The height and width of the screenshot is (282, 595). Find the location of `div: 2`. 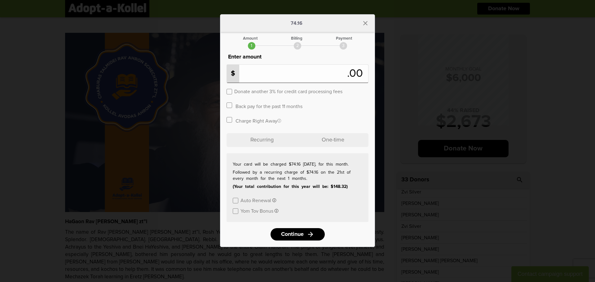

div: 2 is located at coordinates (298, 46).